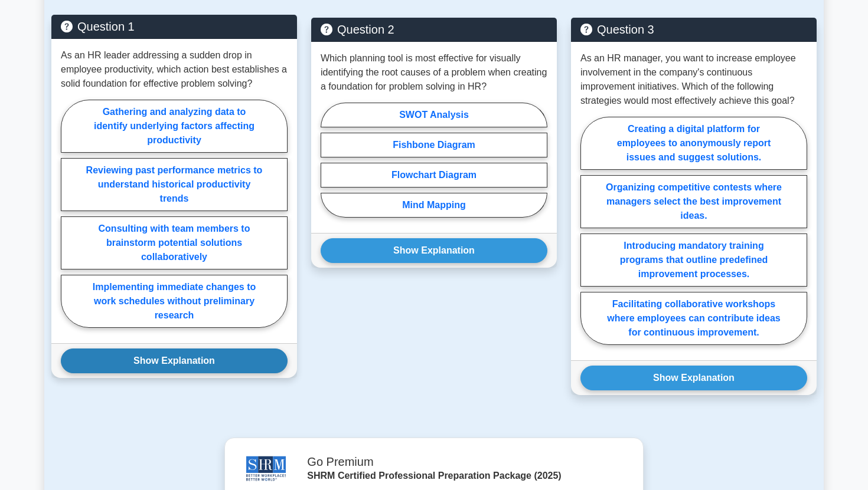 Image resolution: width=868 pixels, height=490 pixels. Describe the element at coordinates (174, 302) in the screenshot. I see `label: Implementing immediate changes to work schedules without preliminary research` at that location.